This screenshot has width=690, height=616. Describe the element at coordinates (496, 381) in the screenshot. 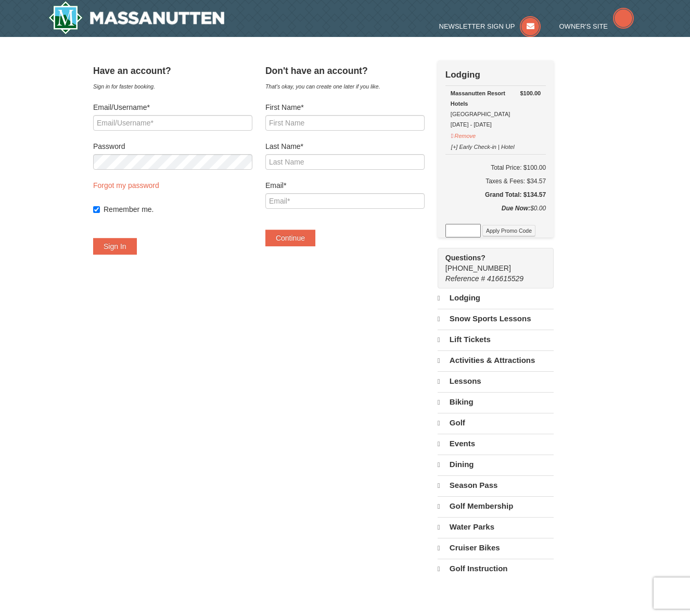

I see `a: Lessons` at that location.